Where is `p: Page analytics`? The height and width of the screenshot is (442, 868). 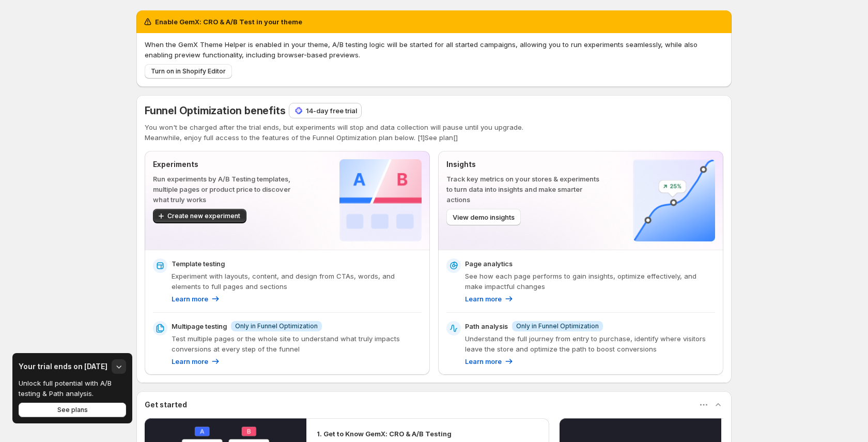
p: Page analytics is located at coordinates (488, 264).